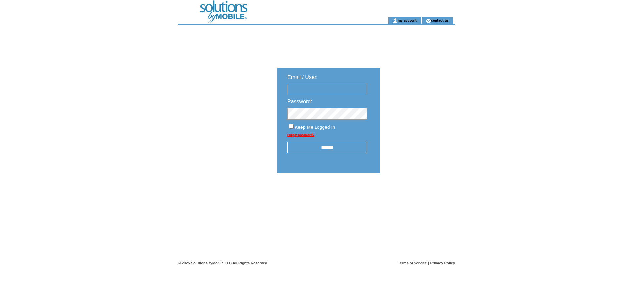 The image size is (633, 306). Describe the element at coordinates (315, 127) in the screenshot. I see `span: Keep Me Logged In` at that location.